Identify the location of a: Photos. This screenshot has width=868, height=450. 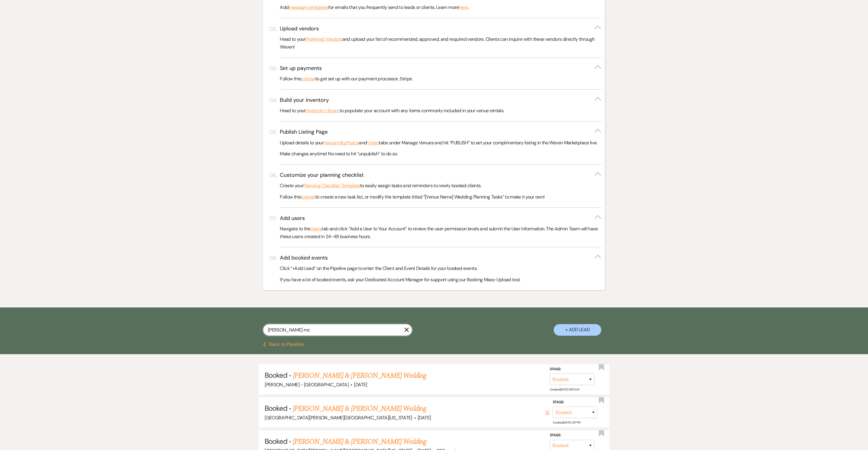
(352, 143).